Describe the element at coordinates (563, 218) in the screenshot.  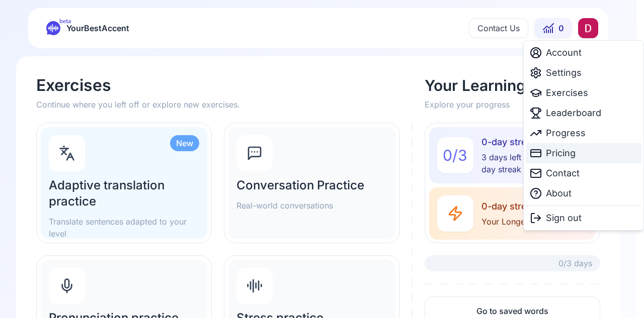
I see `span: Sign out` at that location.